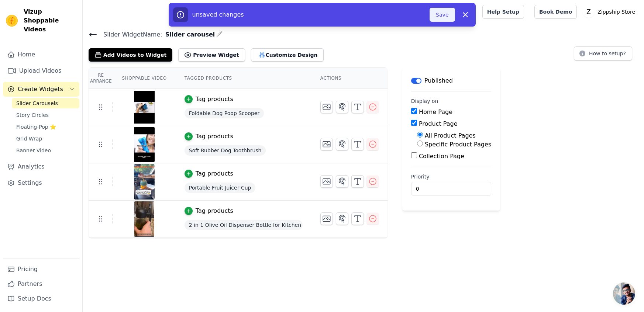 The width and height of the screenshot is (644, 312). I want to click on img: vizup-images-95c0.jpg, so click(144, 182).